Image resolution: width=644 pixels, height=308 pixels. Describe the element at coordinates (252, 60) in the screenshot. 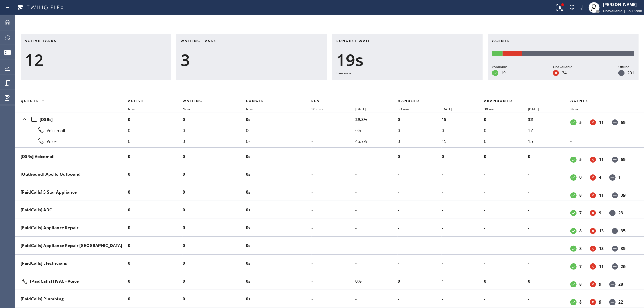

I see `div: 3` at that location.